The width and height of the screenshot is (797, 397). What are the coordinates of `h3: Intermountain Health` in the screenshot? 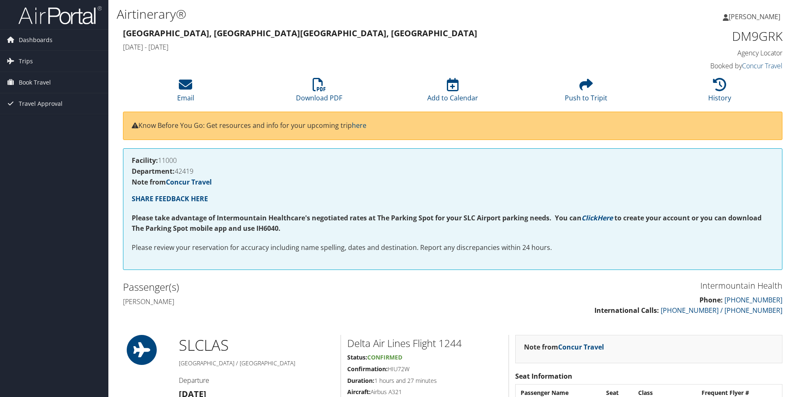 It's located at (620, 286).